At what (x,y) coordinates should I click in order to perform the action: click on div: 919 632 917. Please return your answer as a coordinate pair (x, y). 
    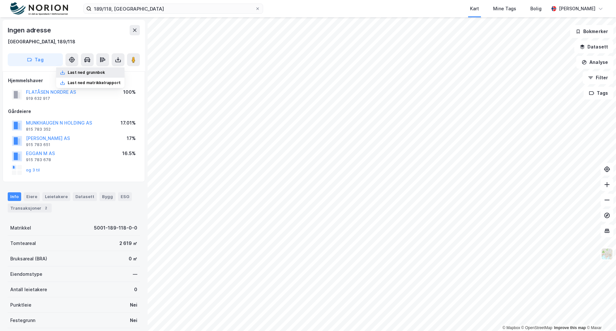
    Looking at the image, I should click on (38, 98).